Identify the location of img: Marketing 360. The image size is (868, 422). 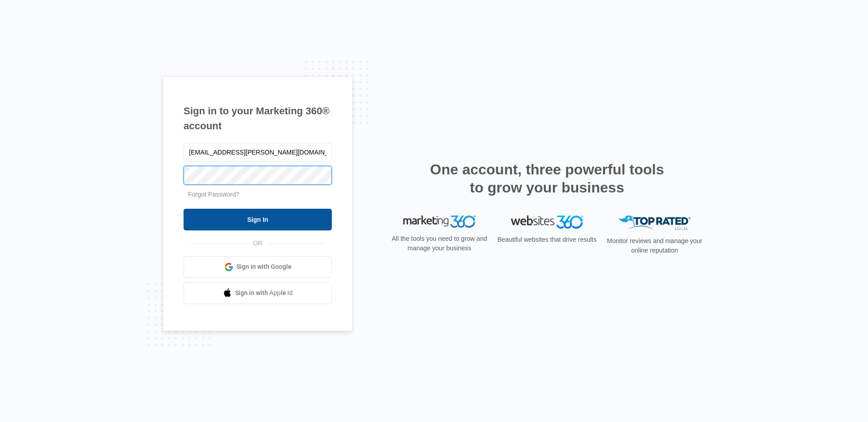
(440, 222).